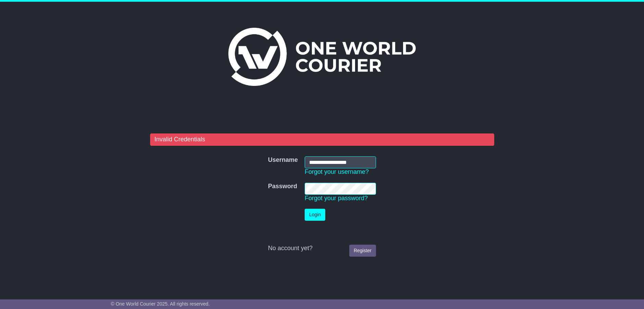 This screenshot has width=644, height=309. Describe the element at coordinates (282, 160) in the screenshot. I see `label: Username` at that location.